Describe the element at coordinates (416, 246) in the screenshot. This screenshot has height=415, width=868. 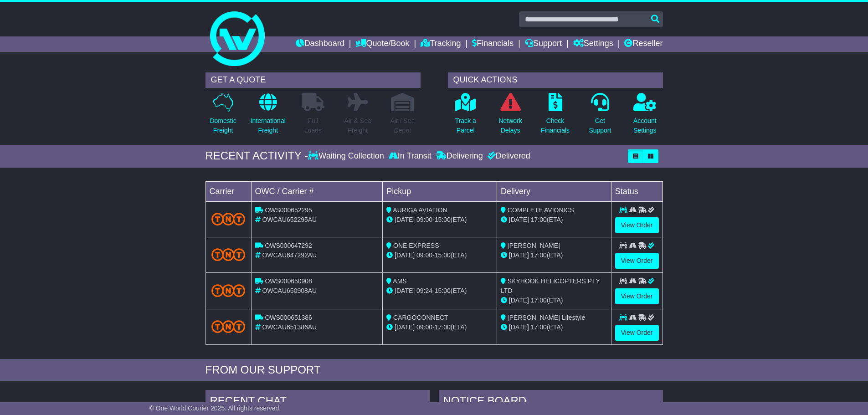
I see `span: ONE EXPRESS` at that location.